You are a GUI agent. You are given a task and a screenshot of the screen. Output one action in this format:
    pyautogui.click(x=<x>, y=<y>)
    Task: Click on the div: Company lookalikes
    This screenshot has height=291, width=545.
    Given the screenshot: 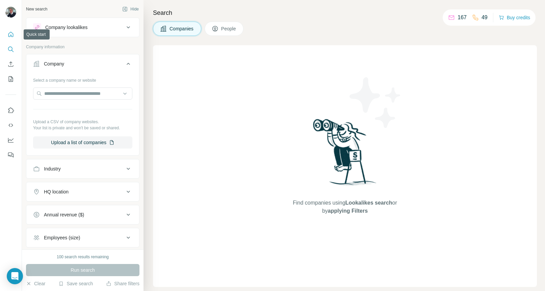 What is the action you would take?
    pyautogui.click(x=66, y=27)
    